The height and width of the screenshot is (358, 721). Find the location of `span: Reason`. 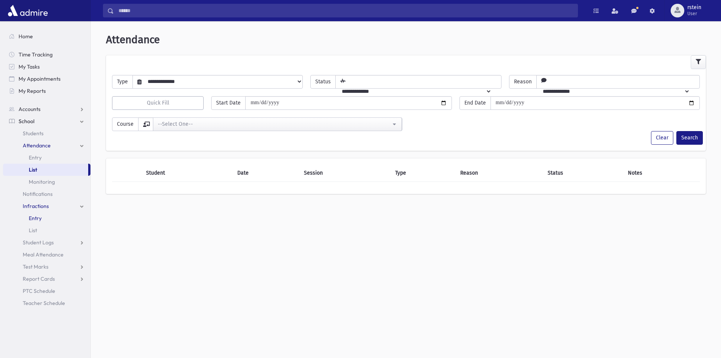

span: Reason is located at coordinates (523, 82).